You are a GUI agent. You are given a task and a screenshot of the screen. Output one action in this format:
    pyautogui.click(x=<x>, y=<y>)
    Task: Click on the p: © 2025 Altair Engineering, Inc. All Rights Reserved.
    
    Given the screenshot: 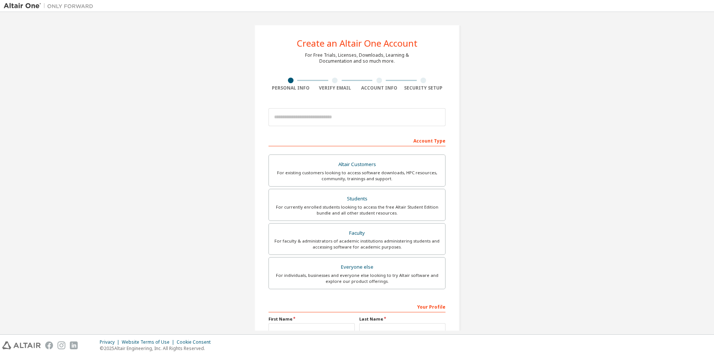 What is the action you would take?
    pyautogui.click(x=157, y=349)
    